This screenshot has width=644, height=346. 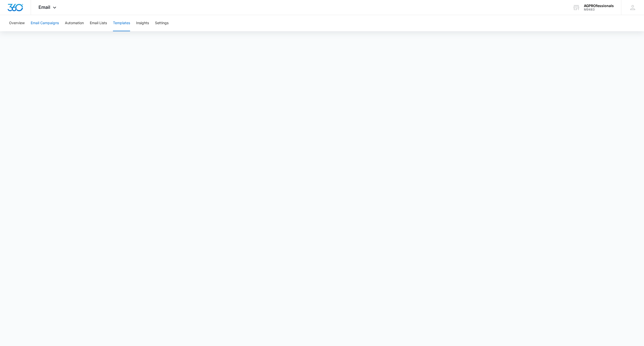 I want to click on button: Automation, so click(x=74, y=23).